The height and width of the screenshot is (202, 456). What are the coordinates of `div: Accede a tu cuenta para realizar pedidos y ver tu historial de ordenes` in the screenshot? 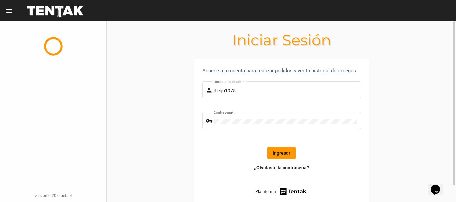 It's located at (281, 71).